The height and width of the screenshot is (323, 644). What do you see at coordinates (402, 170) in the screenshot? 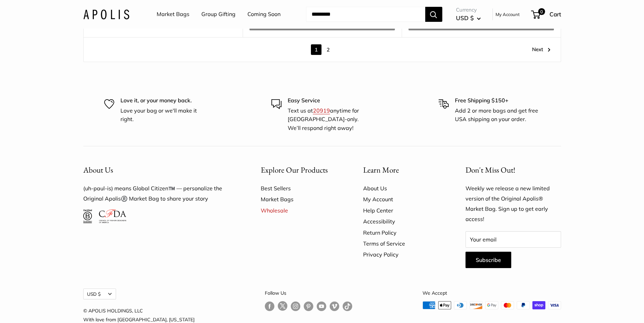
I see `button: Learn More` at bounding box center [402, 170].